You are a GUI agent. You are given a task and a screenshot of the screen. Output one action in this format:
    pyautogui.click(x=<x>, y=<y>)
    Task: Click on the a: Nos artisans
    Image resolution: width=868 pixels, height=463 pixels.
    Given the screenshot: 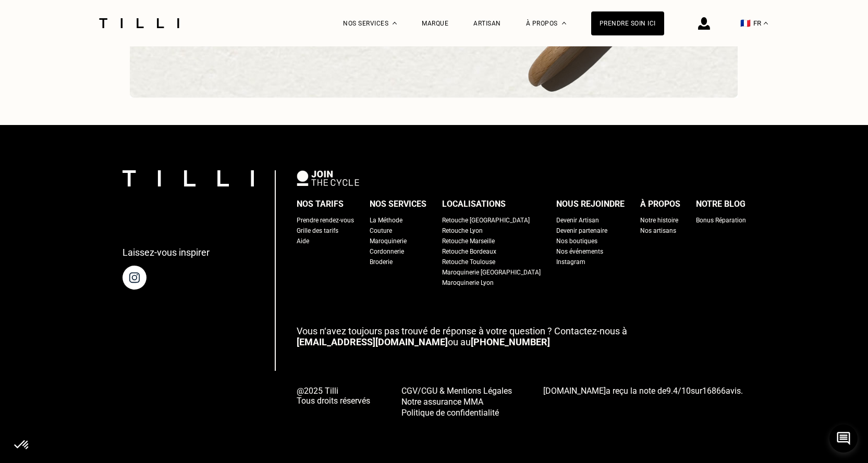 What is the action you would take?
    pyautogui.click(x=658, y=231)
    